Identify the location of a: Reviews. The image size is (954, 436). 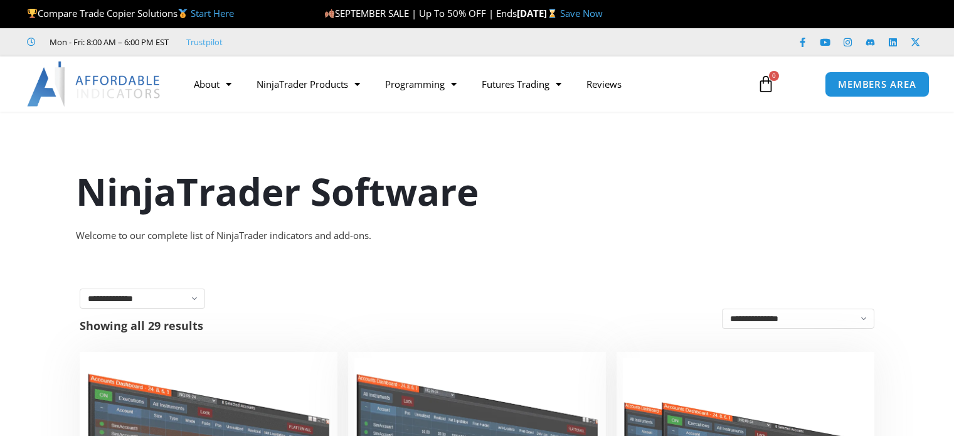
(604, 84).